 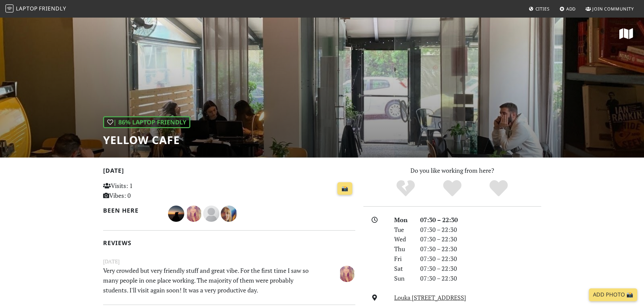 I want to click on span: Thenia Dr, so click(x=176, y=213).